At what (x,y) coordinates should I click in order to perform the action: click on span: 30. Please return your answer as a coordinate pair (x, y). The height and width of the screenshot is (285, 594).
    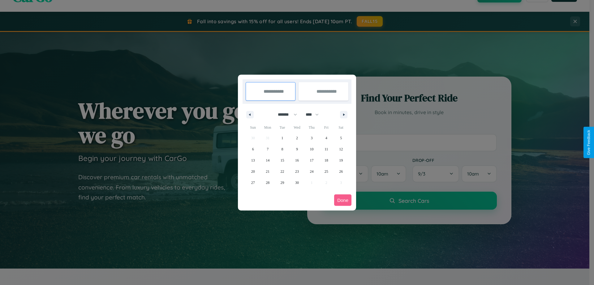
    Looking at the image, I should click on (297, 182).